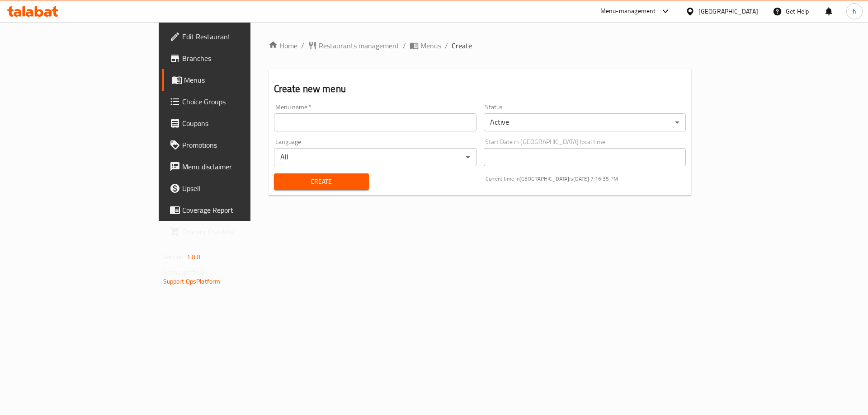  Describe the element at coordinates (184, 273) in the screenshot. I see `span: Get support on:` at that location.